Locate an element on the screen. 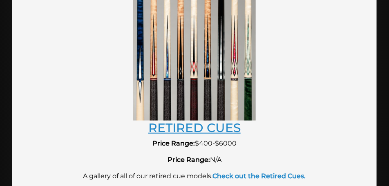 Image resolution: width=389 pixels, height=186 pixels. a: RETIRED CUES is located at coordinates (194, 127).